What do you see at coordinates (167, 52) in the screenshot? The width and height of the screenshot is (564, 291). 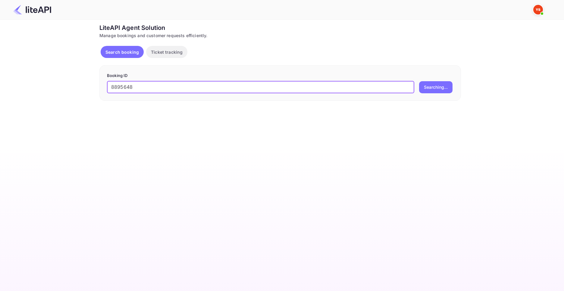 I see `p: Ticket tracking` at bounding box center [167, 52].